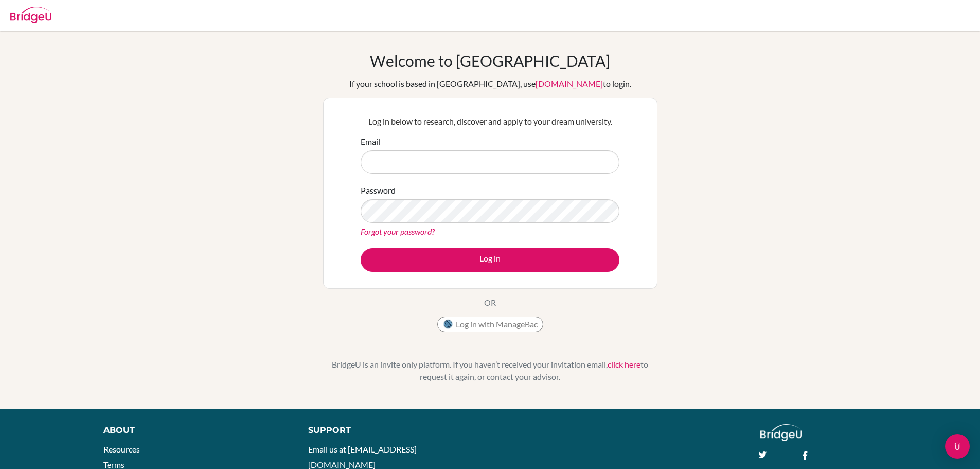 This screenshot has height=469, width=980. I want to click on a: Forgot your password?, so click(397, 231).